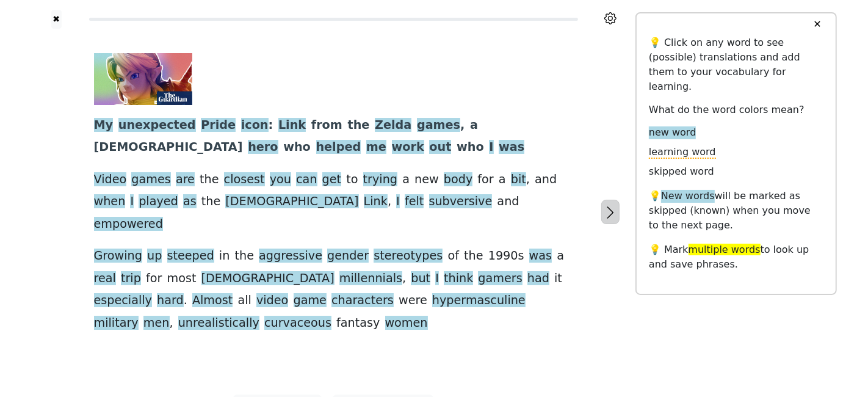  What do you see at coordinates (332, 179) in the screenshot?
I see `span: get` at bounding box center [332, 179].